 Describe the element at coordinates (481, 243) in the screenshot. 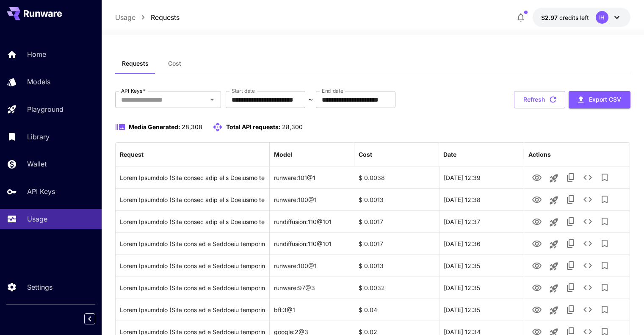

I see `div: 30 Sep, 2025 12:36` at that location.